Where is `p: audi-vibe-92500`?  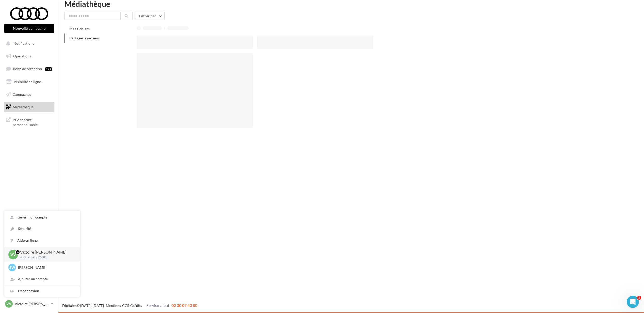 p: audi-vibe-92500 is located at coordinates (46, 257).